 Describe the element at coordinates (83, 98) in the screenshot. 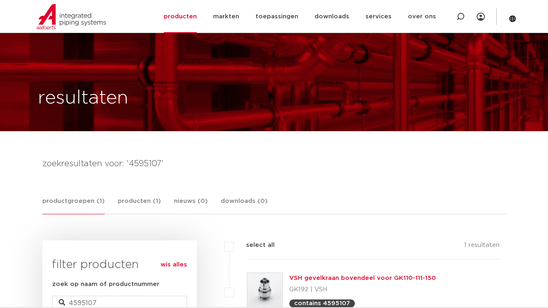

I see `h1: resultaten` at that location.